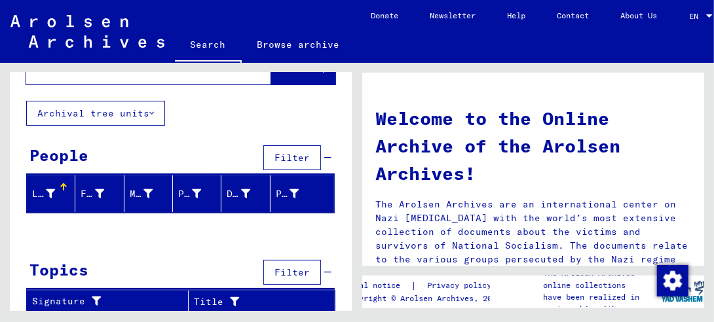  Describe the element at coordinates (197, 194) in the screenshot. I see `mat-header-cell: Place of Birth` at that location.